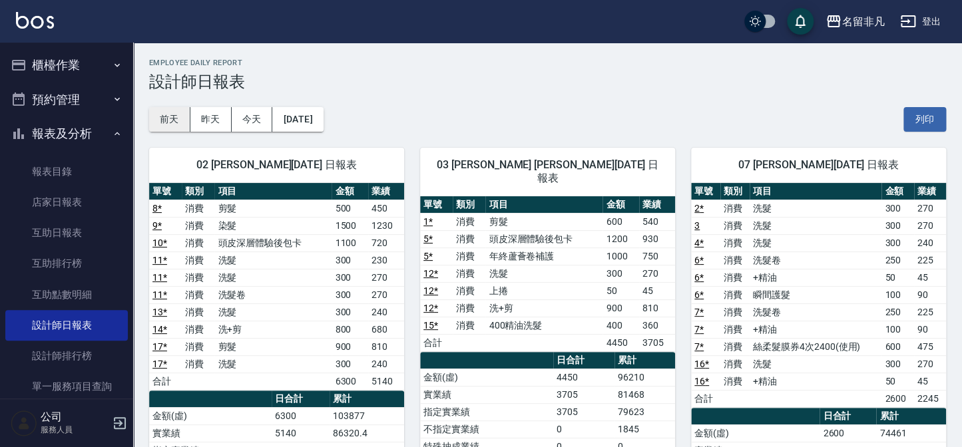 This screenshot has width=962, height=447. What do you see at coordinates (547, 82) in the screenshot?
I see `h3: 設計師日報表` at bounding box center [547, 82].